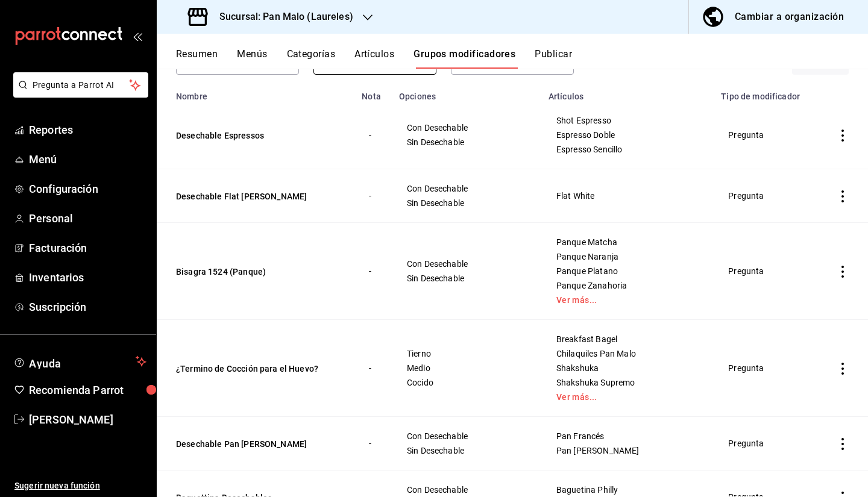  I want to click on span: Cocido, so click(467, 382).